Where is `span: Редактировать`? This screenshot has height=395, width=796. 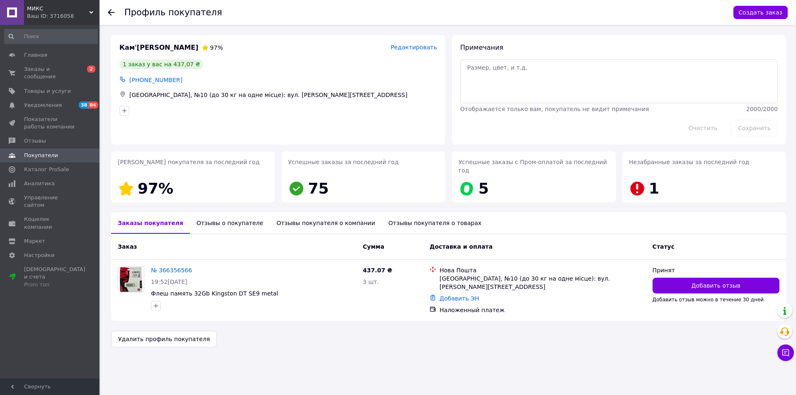 span: Редактировать is located at coordinates (414, 47).